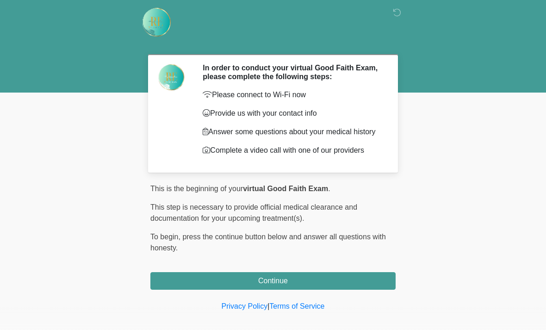  I want to click on p: Complete a video call with one of our providers, so click(292, 151).